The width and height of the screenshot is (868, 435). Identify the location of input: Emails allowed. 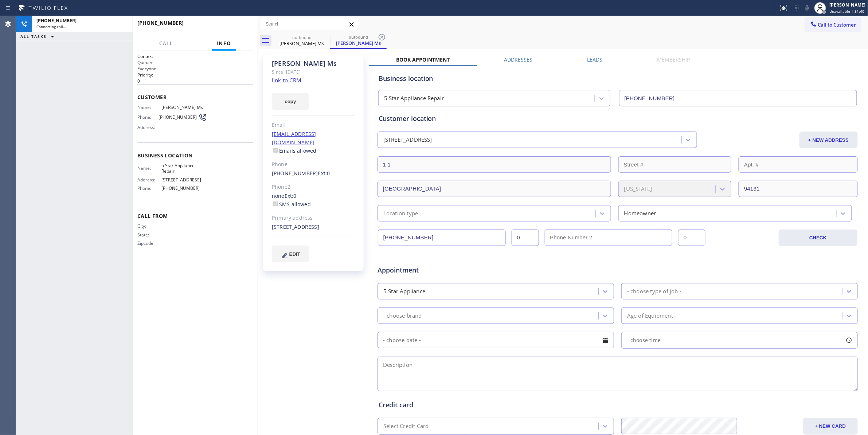
(276, 150).